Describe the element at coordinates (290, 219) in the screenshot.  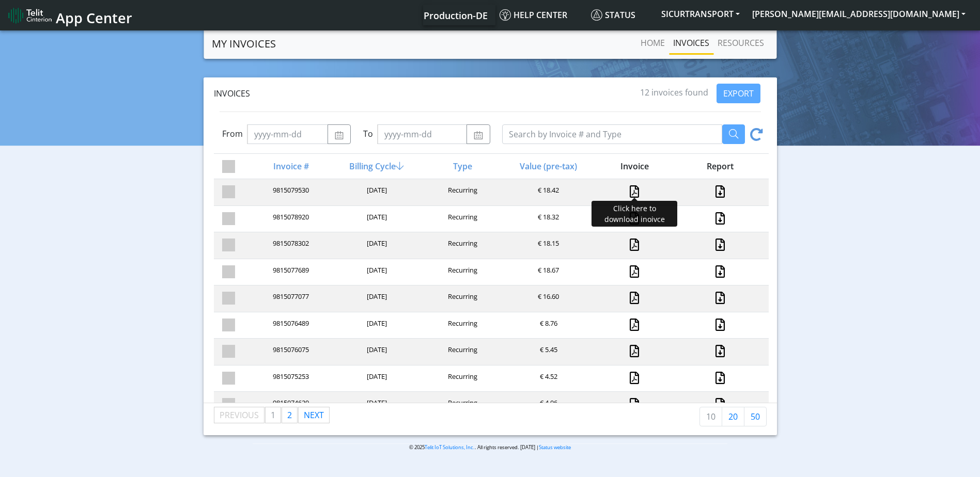
I see `div: 9815078920` at that location.